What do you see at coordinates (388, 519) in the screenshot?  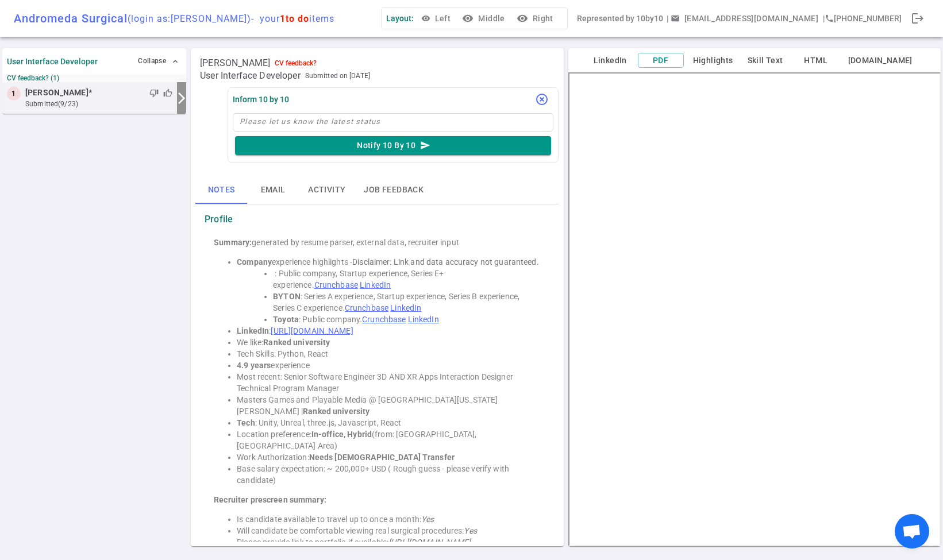 I see `li: Is candidate available to travel up to once a month:` at bounding box center [388, 519].